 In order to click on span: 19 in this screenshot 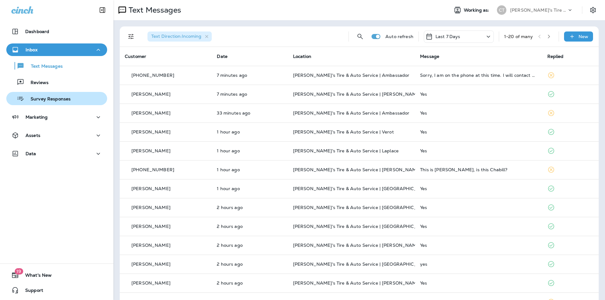, I will do `click(19, 272)`.